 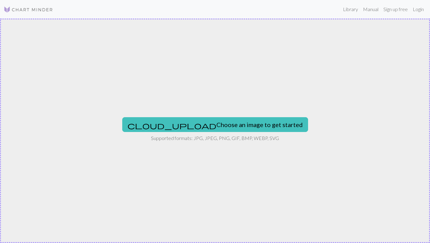 What do you see at coordinates (418, 9) in the screenshot?
I see `a: Login` at bounding box center [418, 9].